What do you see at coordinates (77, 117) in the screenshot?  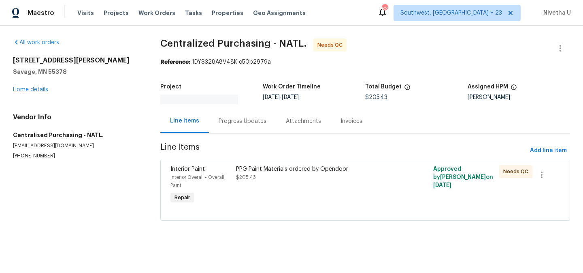 I see `h4: Vendor Info` at bounding box center [77, 117].